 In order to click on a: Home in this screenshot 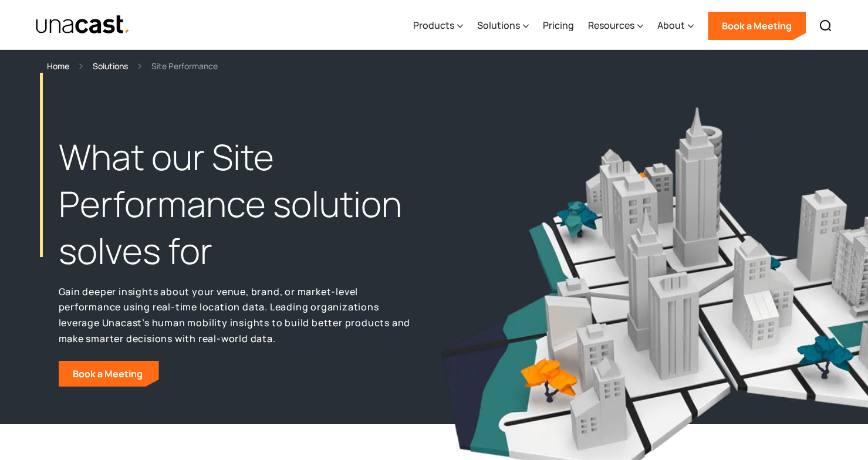, I will do `click(58, 66)`.